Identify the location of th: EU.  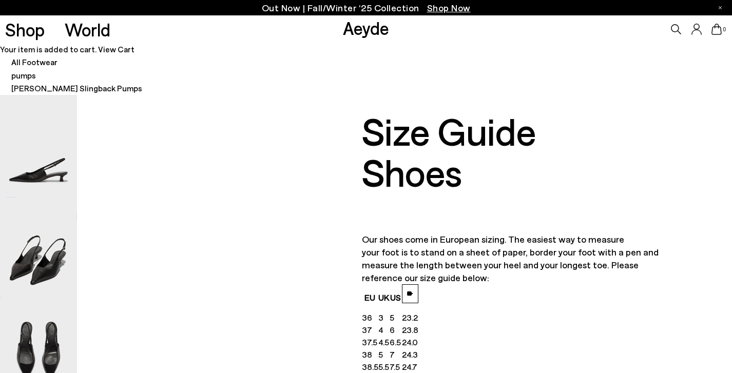
(370, 298).